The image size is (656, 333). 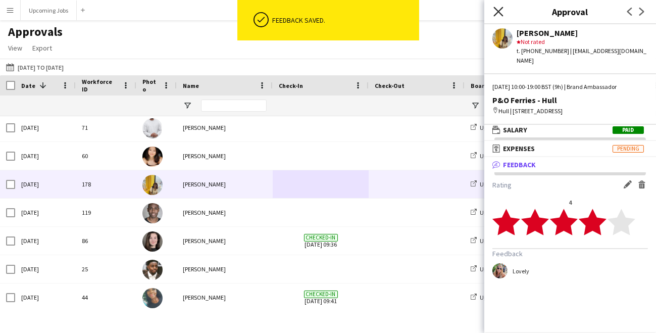 I want to click on span: Salary, so click(x=515, y=130).